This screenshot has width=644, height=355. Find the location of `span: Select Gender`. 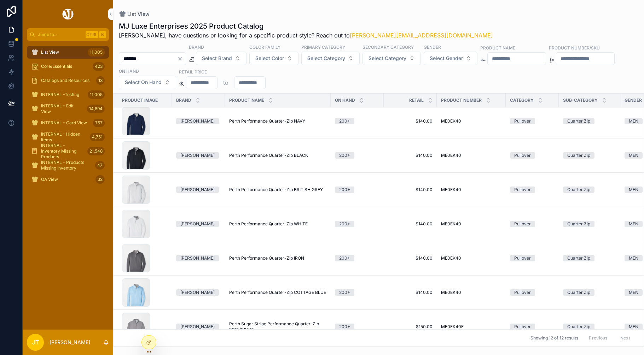

span: Select Gender is located at coordinates (447, 59).